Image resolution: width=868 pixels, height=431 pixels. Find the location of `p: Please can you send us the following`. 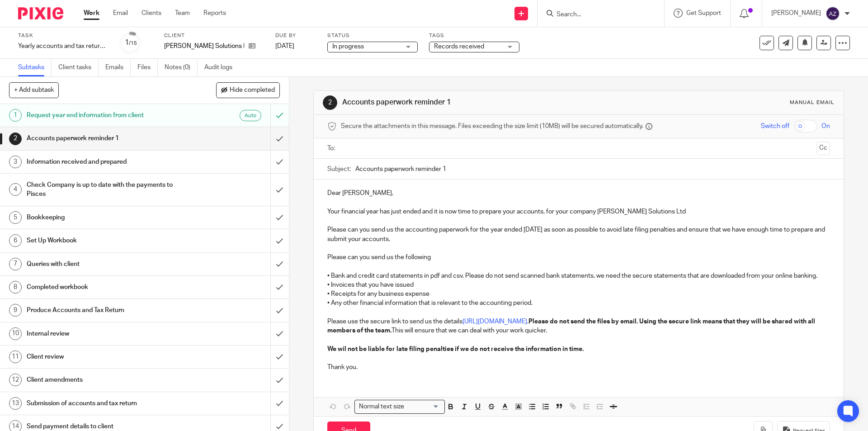

p: Please can you send us the following is located at coordinates (578, 258).